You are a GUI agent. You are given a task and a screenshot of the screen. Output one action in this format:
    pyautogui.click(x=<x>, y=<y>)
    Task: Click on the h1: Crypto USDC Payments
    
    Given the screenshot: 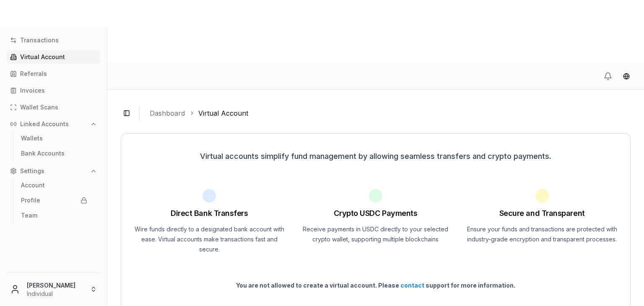 What is the action you would take?
    pyautogui.click(x=375, y=213)
    